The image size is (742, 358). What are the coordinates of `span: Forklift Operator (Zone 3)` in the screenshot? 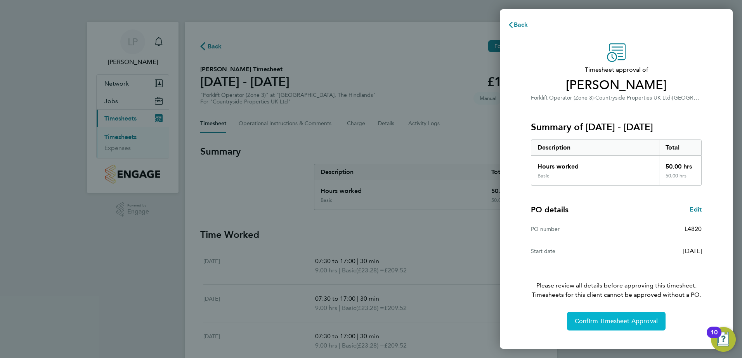 It's located at (562, 98).